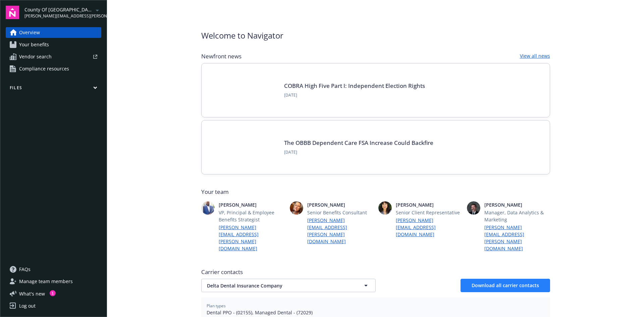 Image resolution: width=644 pixels, height=317 pixels. I want to click on span: Senior Client Representative, so click(429, 212).